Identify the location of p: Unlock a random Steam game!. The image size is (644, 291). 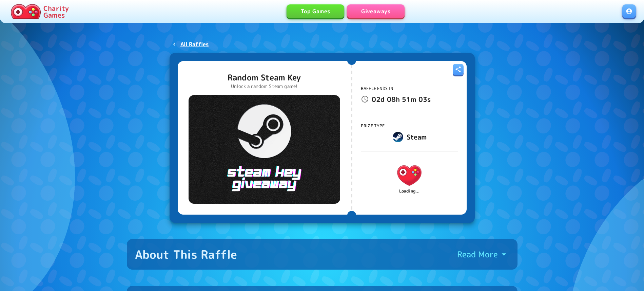
(264, 86).